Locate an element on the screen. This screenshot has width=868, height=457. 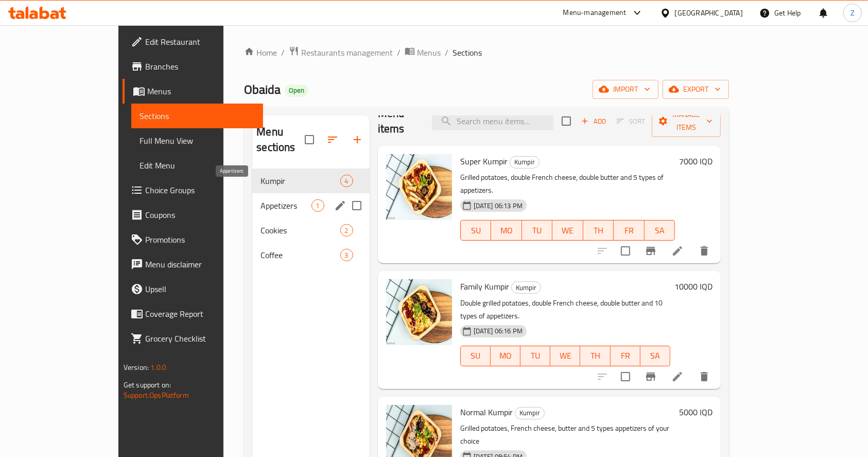
h6: 7000 IQD is located at coordinates (696, 162).